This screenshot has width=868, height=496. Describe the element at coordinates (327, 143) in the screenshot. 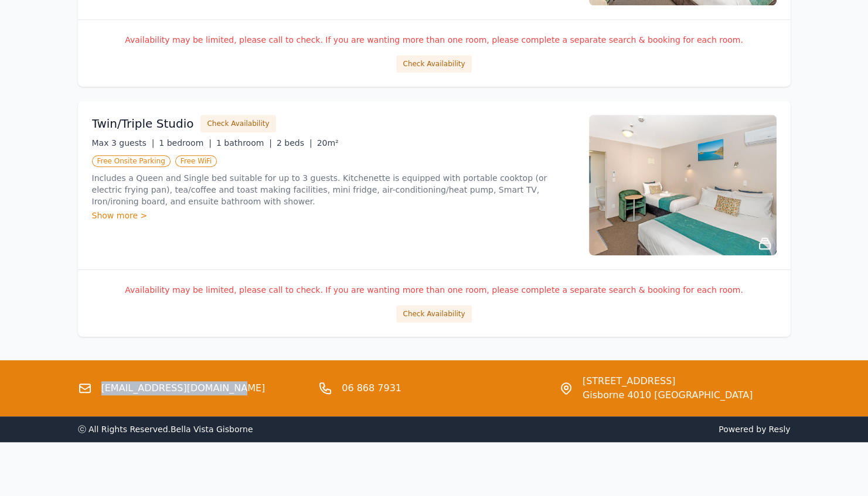

I see `span: 20m²` at that location.